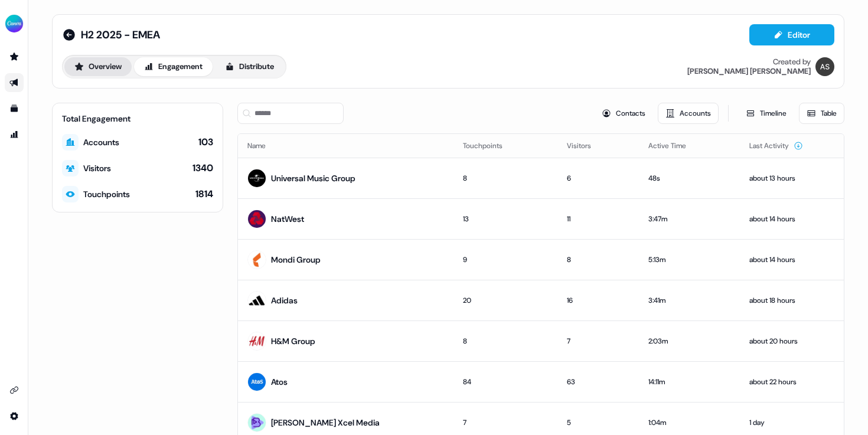  Describe the element at coordinates (296, 260) in the screenshot. I see `div: Mondi Group` at that location.